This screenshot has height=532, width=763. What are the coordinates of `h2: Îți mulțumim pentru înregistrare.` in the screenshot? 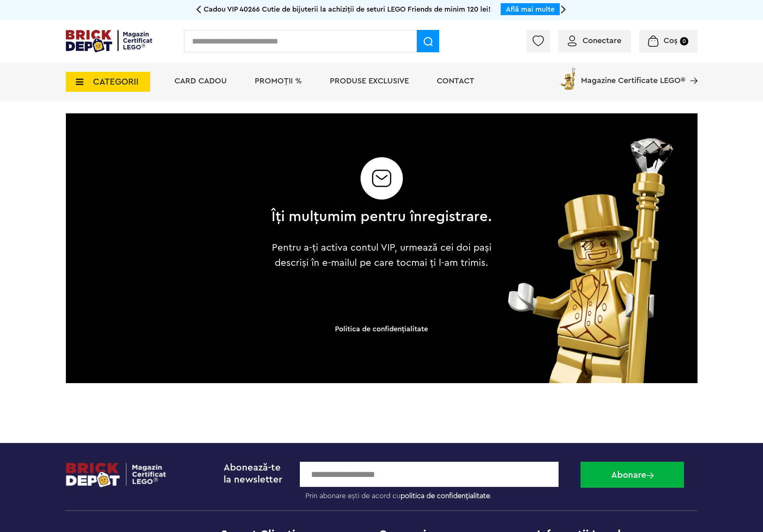 It's located at (381, 217).